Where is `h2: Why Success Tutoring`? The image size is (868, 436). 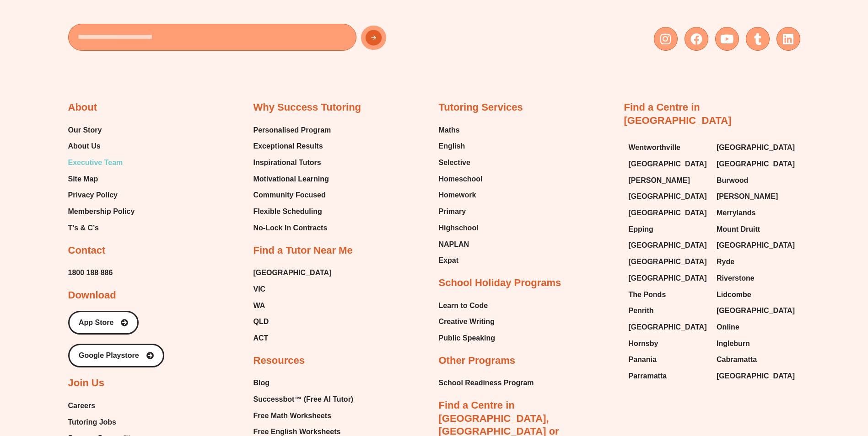 h2: Why Success Tutoring is located at coordinates (307, 107).